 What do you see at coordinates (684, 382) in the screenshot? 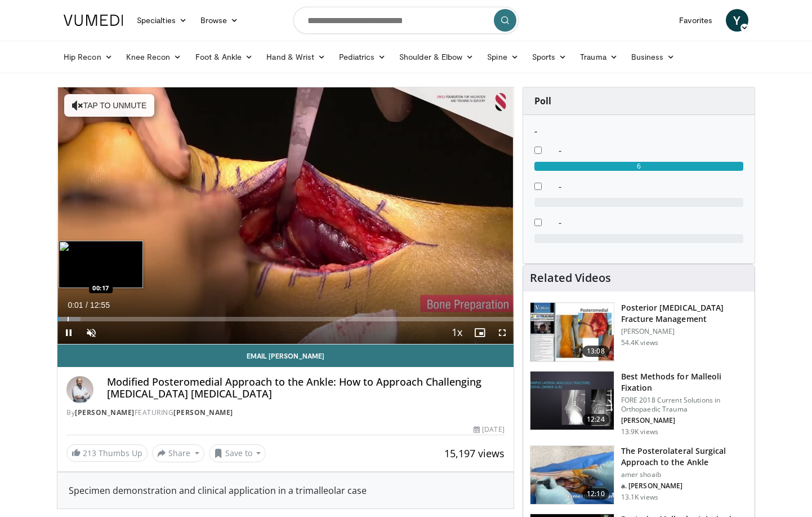
I see `h3: Best Methods for Malleoli Fixation` at bounding box center [684, 382].